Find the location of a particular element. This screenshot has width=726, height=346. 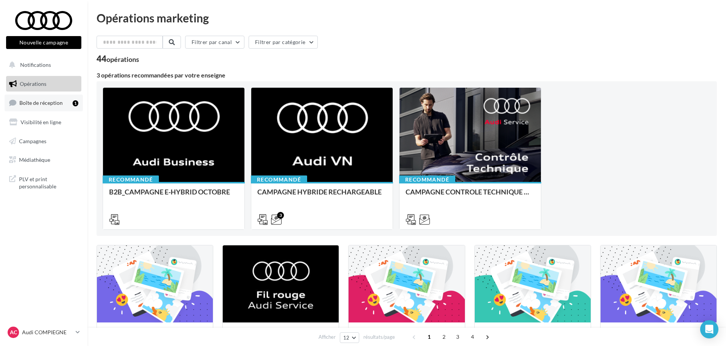

button: 12 is located at coordinates (350, 338).